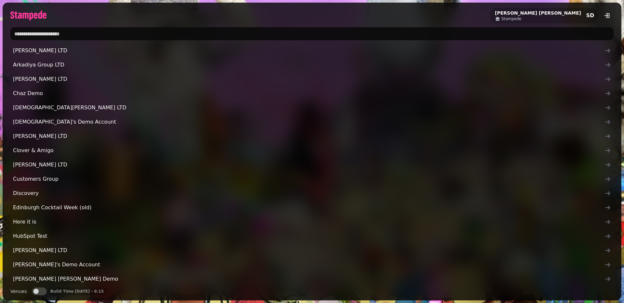 This screenshot has height=303, width=624. What do you see at coordinates (309, 208) in the screenshot?
I see `span: Edinburgh Cocktail Week (old)` at bounding box center [309, 208].